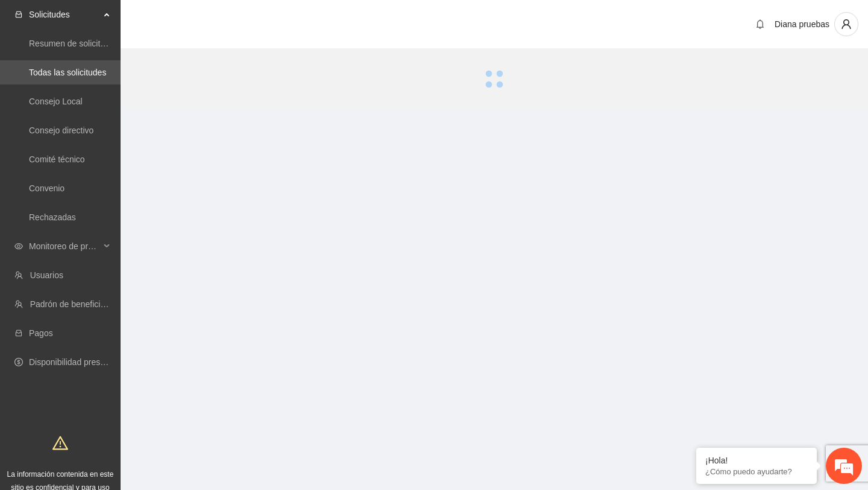 This screenshot has height=490, width=868. I want to click on a: Comité técnico, so click(57, 159).